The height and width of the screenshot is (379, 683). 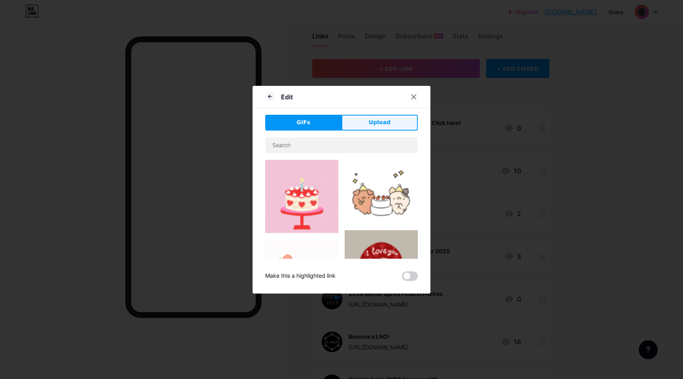 I want to click on button: GIFs, so click(x=303, y=122).